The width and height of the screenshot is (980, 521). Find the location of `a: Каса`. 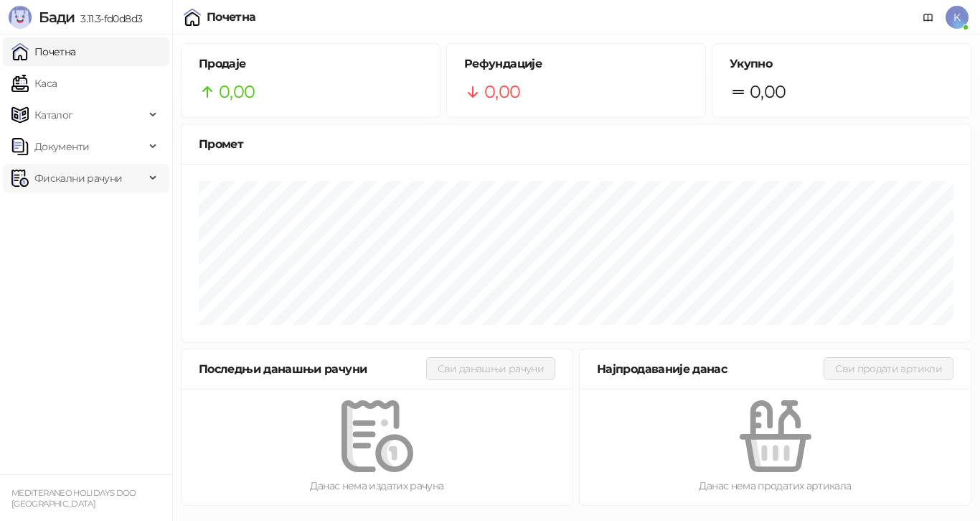

a: Каса is located at coordinates (33, 83).